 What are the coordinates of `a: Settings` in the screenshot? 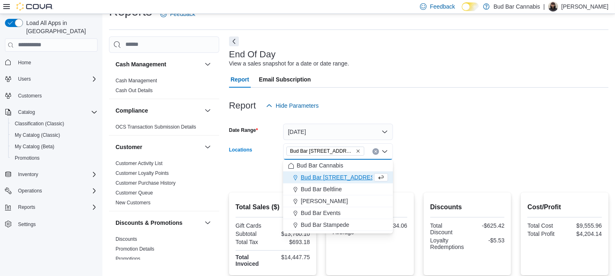 It's located at (27, 224).